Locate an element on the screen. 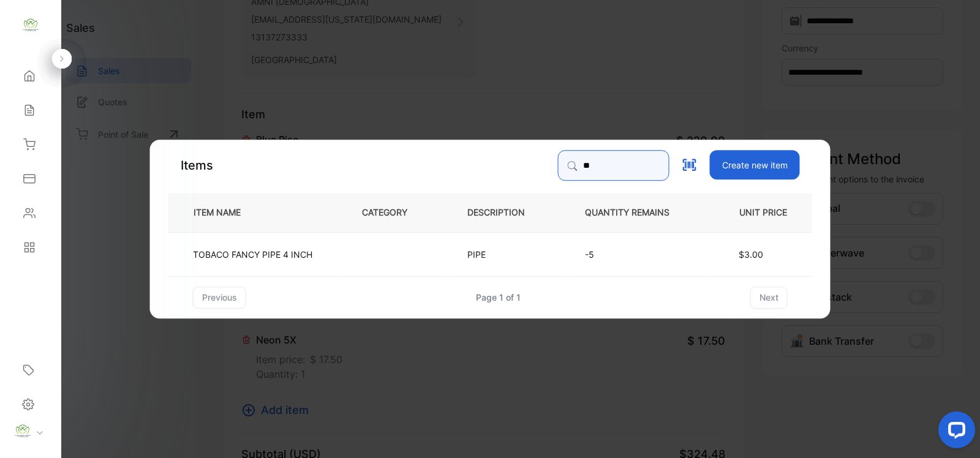 Image resolution: width=980 pixels, height=458 pixels. p: TOBACO FANCY PIPE 4 INCH is located at coordinates (252, 254).